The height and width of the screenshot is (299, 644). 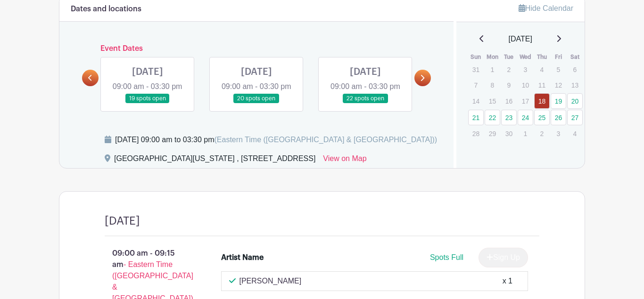 What do you see at coordinates (508, 100) in the screenshot?
I see `p: 16` at bounding box center [508, 100].